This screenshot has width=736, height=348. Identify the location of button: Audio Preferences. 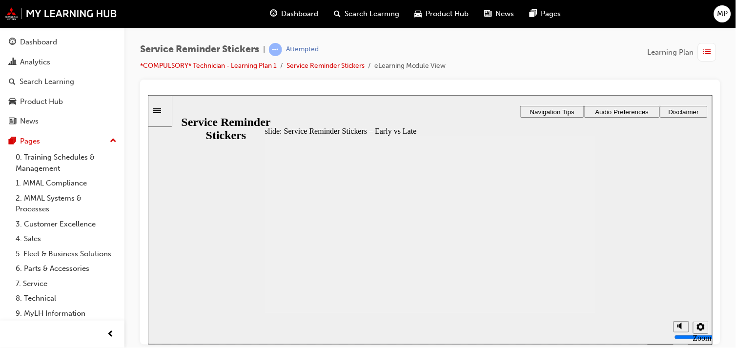
(474, 17).